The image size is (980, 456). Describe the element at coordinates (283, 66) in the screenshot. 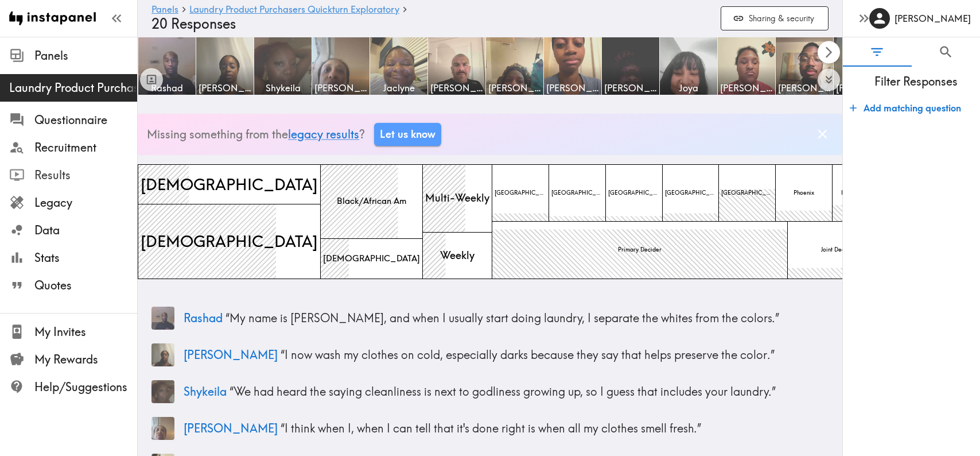

I see `a: Shykeila` at that location.